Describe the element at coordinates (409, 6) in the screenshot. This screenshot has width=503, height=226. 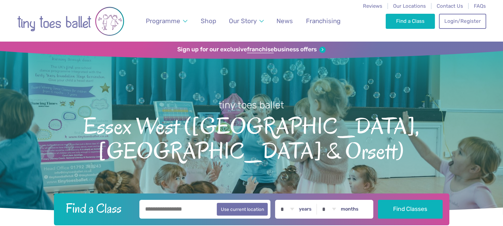
I see `span: Our Locations` at that location.